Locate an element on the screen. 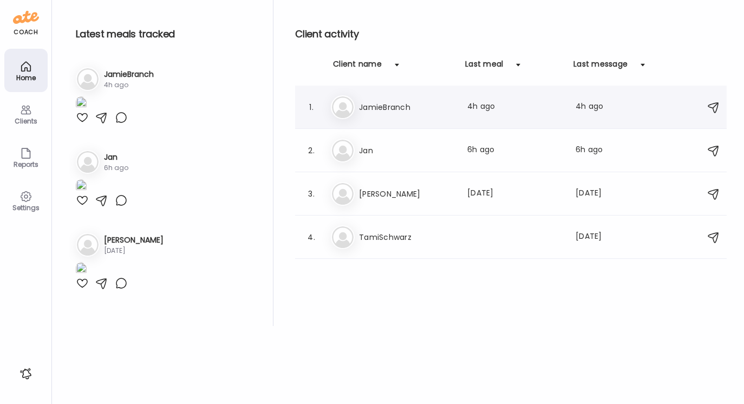  div: Settings is located at coordinates (26, 207).